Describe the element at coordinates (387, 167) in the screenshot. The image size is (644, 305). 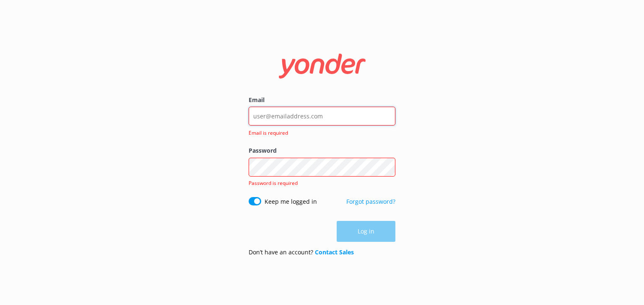
I see `button: Show password` at that location.